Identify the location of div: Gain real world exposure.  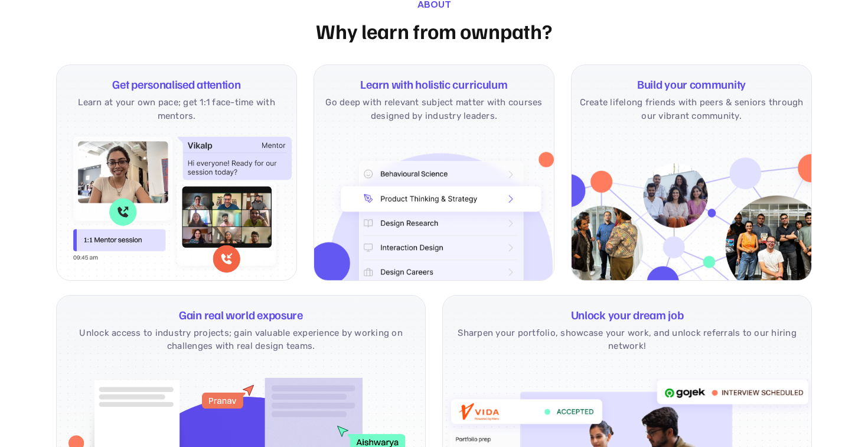
(241, 314).